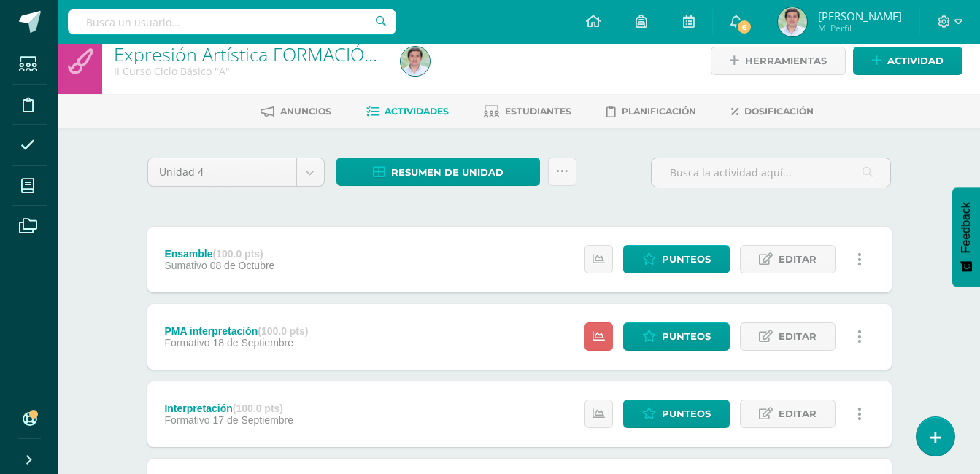 The height and width of the screenshot is (474, 980). I want to click on a: Herramientas, so click(778, 61).